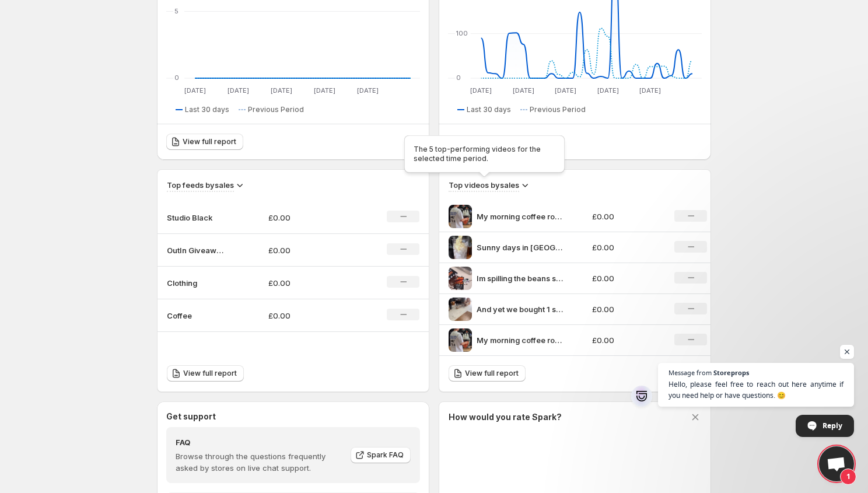 The width and height of the screenshot is (868, 493). I want to click on text: 5, so click(176, 11).